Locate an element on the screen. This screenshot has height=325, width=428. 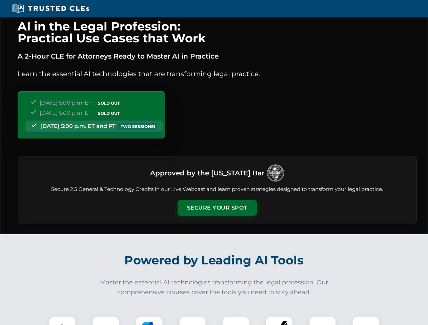
p: A 2-Hour CLE for Attorneys Ready to Master AI in Practice is located at coordinates (217, 56).